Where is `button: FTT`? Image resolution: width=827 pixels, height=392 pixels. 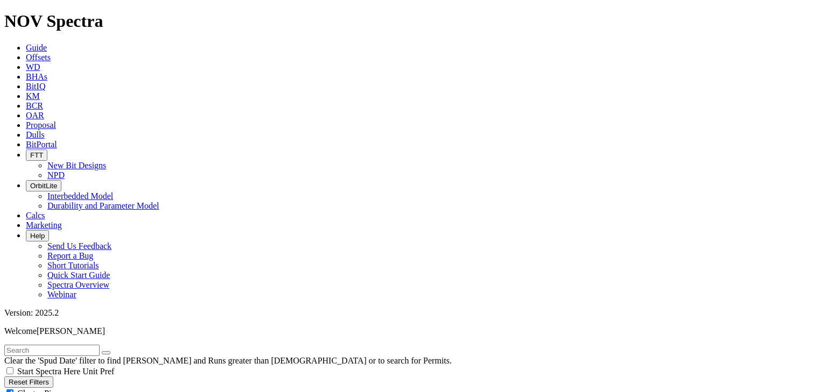
button: FTT is located at coordinates (37, 155).